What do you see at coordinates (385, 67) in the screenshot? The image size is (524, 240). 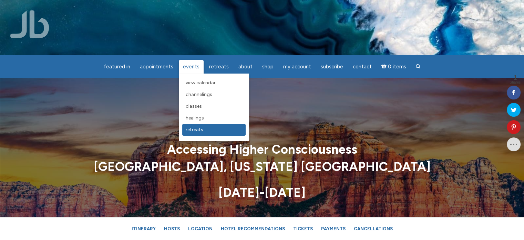 I see `i: Cart` at bounding box center [385, 67].